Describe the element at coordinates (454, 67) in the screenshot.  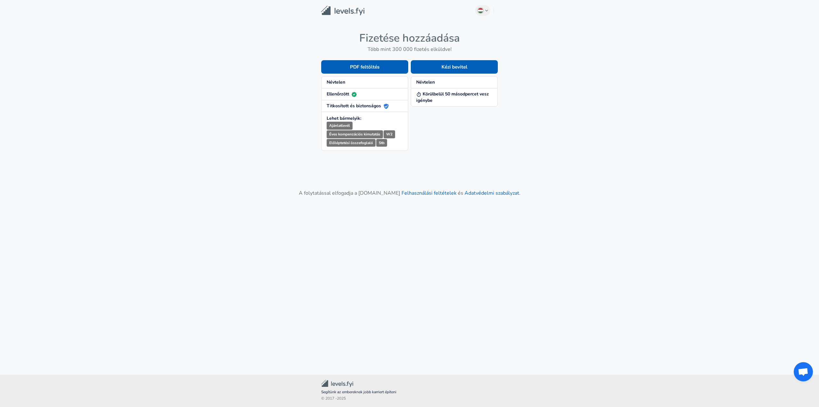
I see `button: Kézi bevitel` at that location.